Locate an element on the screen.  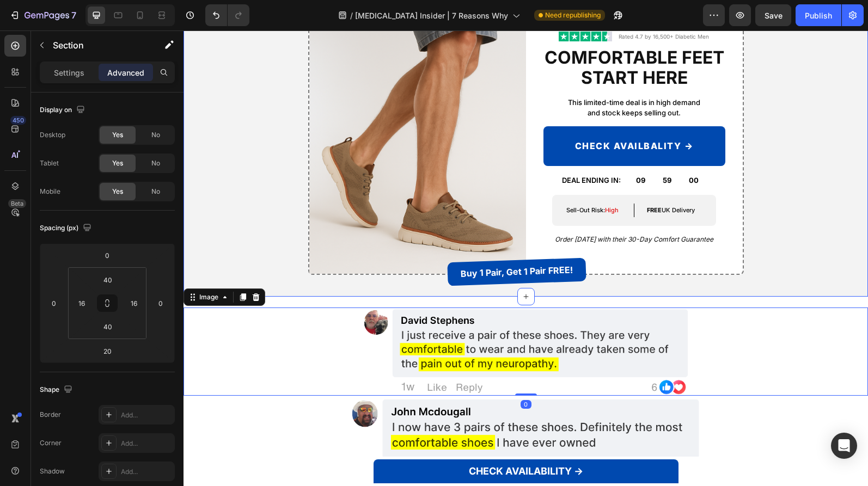
p: Settings is located at coordinates (69, 72).